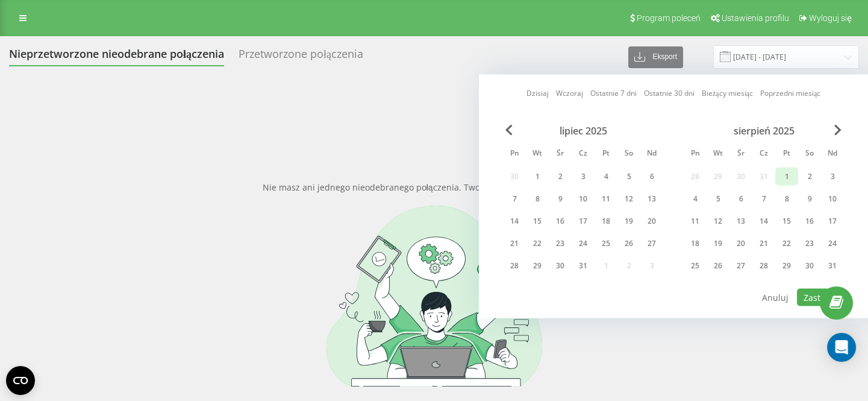 The height and width of the screenshot is (401, 868). Describe the element at coordinates (652, 176) in the screenshot. I see `div: ndz 6 lip 2025` at that location.